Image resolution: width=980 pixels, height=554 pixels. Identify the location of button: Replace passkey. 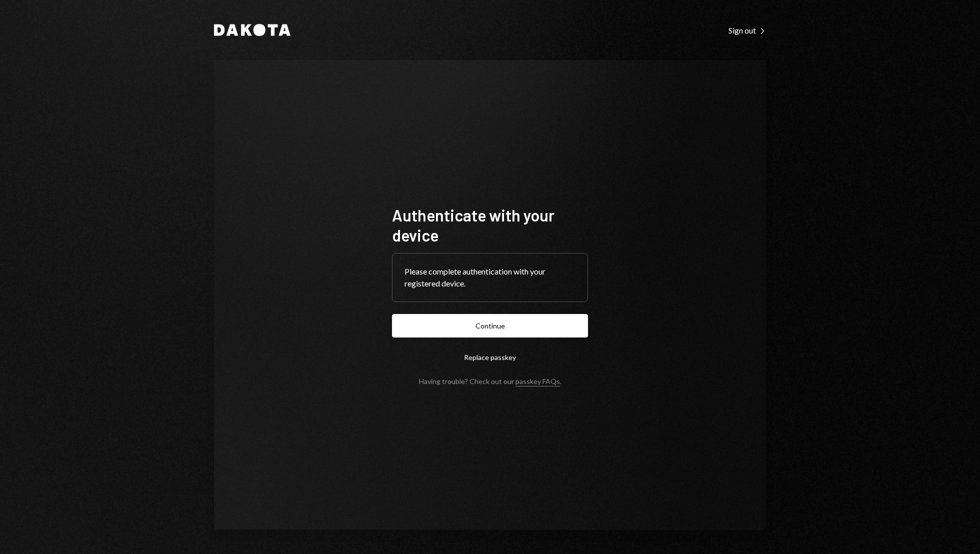
(490, 357).